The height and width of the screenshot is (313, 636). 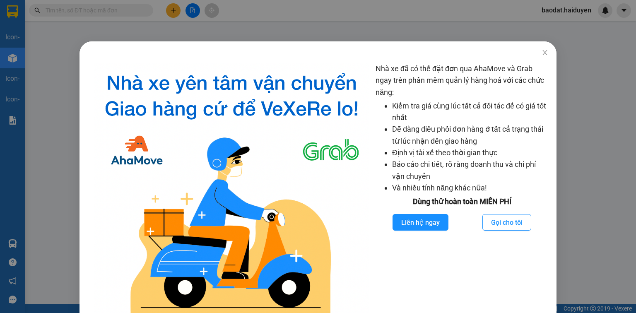 What do you see at coordinates (470, 153) in the screenshot?
I see `li: Định vị tài xế theo thời gian thực` at bounding box center [470, 153].